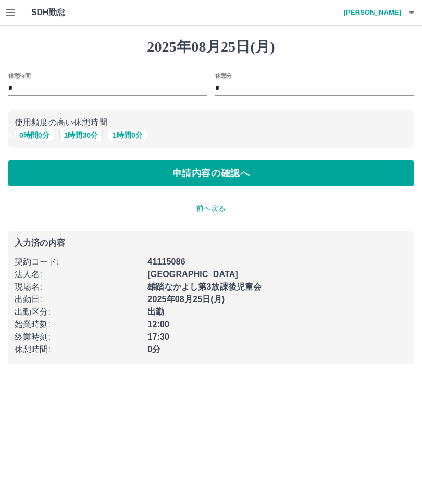 The image size is (422, 504). Describe the element at coordinates (211, 122) in the screenshot. I see `p: 使用頻度の高い休憩時間` at that location.